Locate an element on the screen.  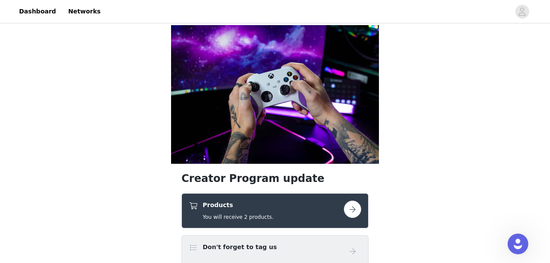
img: campaign image is located at coordinates (275, 94).